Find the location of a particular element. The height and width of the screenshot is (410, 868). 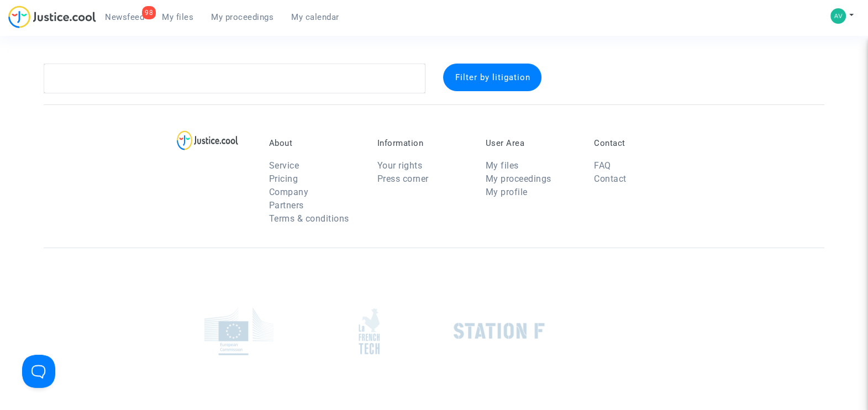

p: Contact is located at coordinates (640, 143).